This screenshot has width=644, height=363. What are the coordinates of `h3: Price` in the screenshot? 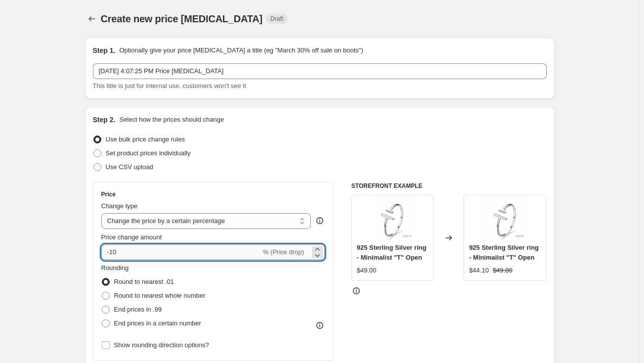 It's located at (108, 194).